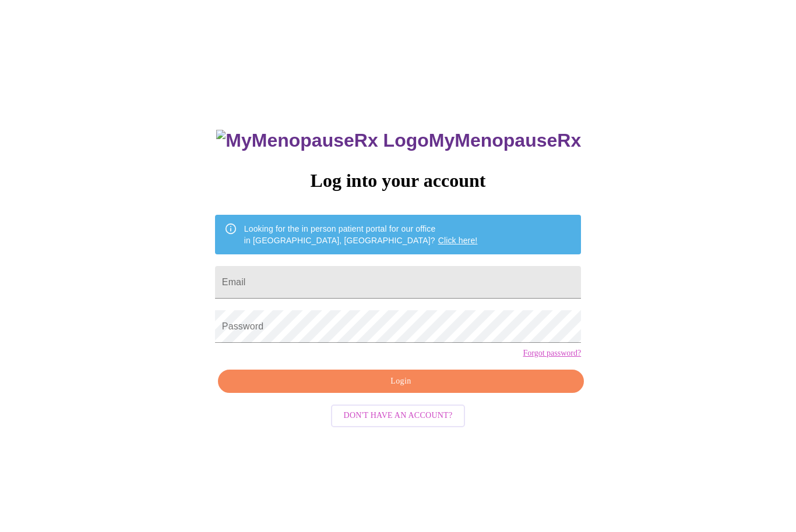 This screenshot has height=532, width=796. Describe the element at coordinates (323, 140) in the screenshot. I see `img: MyMenopauseRx Logo` at that location.